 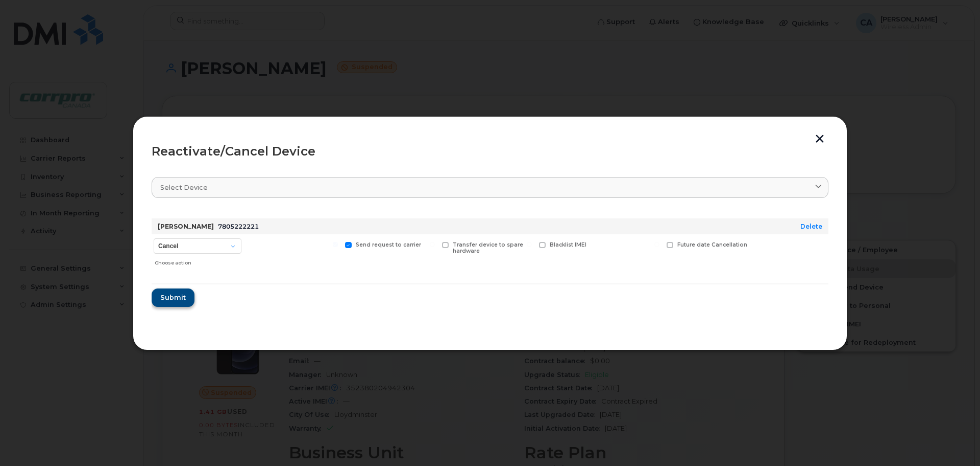 I want to click on div: Choose action, so click(x=198, y=261).